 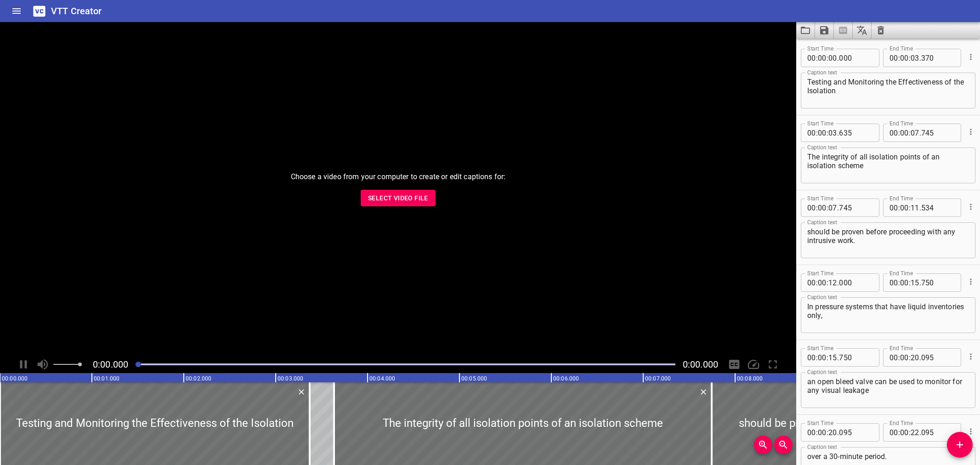 I want to click on textarea: Testing and Monitoring the Effectiveness of the Isolation, so click(x=888, y=90).